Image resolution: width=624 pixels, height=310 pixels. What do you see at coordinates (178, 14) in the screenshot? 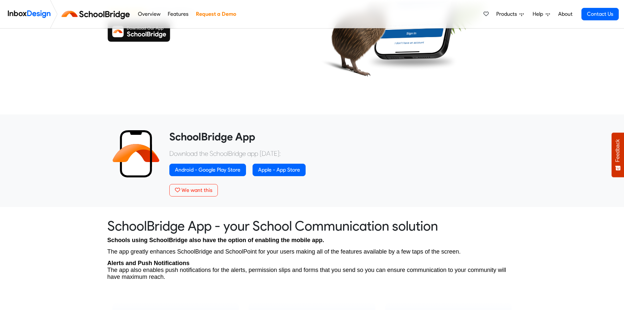
I see `a: Features` at bounding box center [178, 14].